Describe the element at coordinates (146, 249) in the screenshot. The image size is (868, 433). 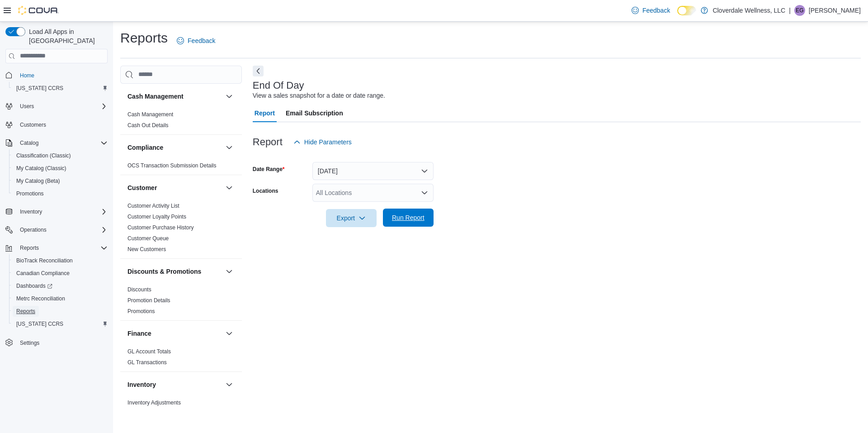
I see `a: New Customers` at that location.